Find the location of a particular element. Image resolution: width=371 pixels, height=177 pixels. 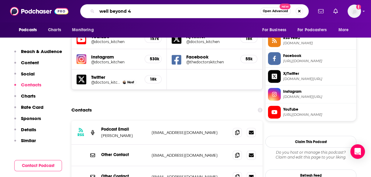

span: twitter.com/doctors_kitchen is located at coordinates (318, 79).